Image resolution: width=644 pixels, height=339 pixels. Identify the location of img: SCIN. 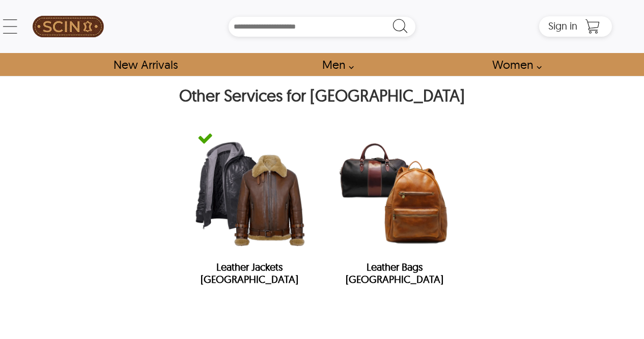
(68, 27).